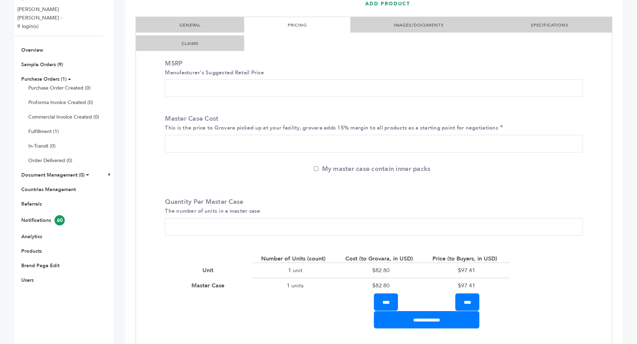 The image size is (637, 344). What do you see at coordinates (59, 88) in the screenshot?
I see `a: Purchase Order Created (0)` at bounding box center [59, 88].